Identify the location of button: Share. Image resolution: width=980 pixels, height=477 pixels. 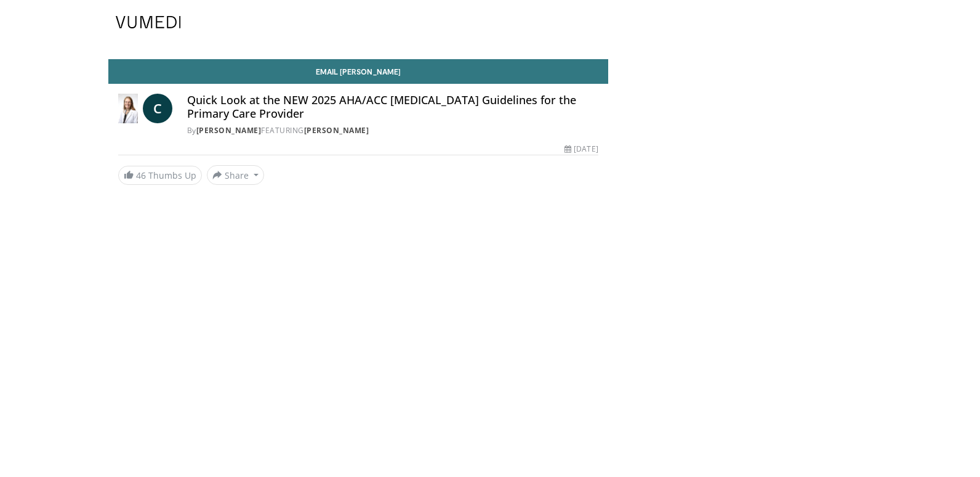
(235, 175).